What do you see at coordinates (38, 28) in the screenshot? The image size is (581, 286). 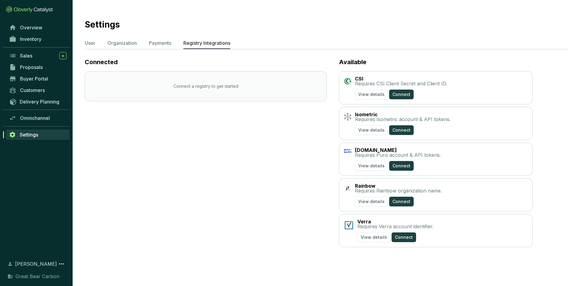 I see `a: Overview` at bounding box center [38, 28].